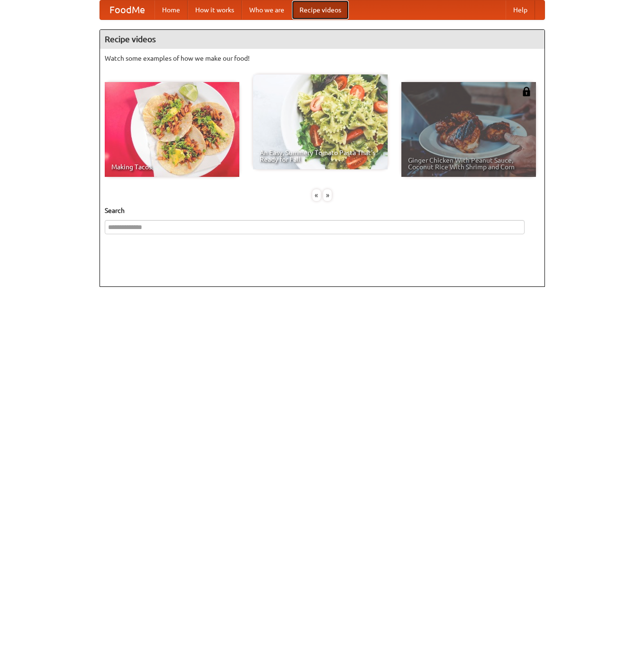  Describe the element at coordinates (172, 130) in the screenshot. I see `a: Making Tacos` at that location.